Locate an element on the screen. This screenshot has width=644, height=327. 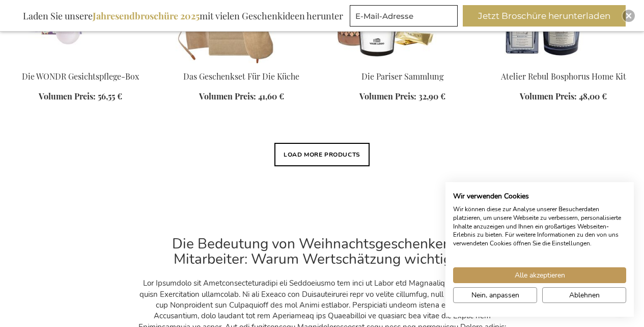
span: 41,60 € is located at coordinates (271, 96).